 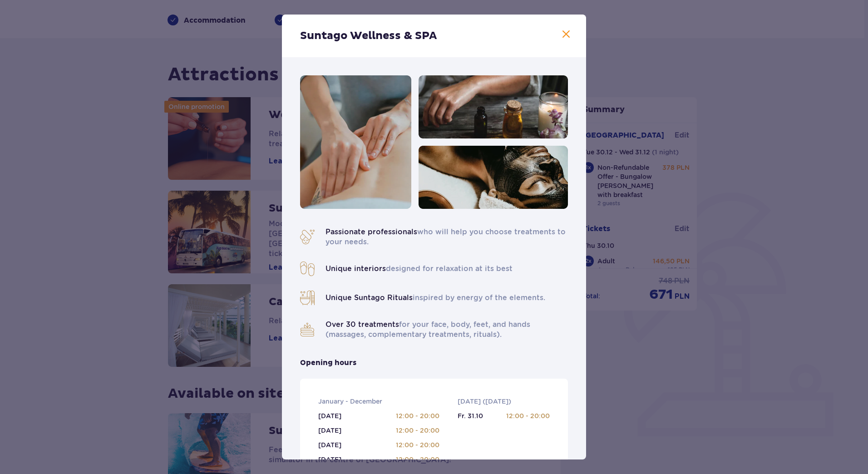 What do you see at coordinates (368, 36) in the screenshot?
I see `p: Suntago Wellness & SPA` at bounding box center [368, 36].